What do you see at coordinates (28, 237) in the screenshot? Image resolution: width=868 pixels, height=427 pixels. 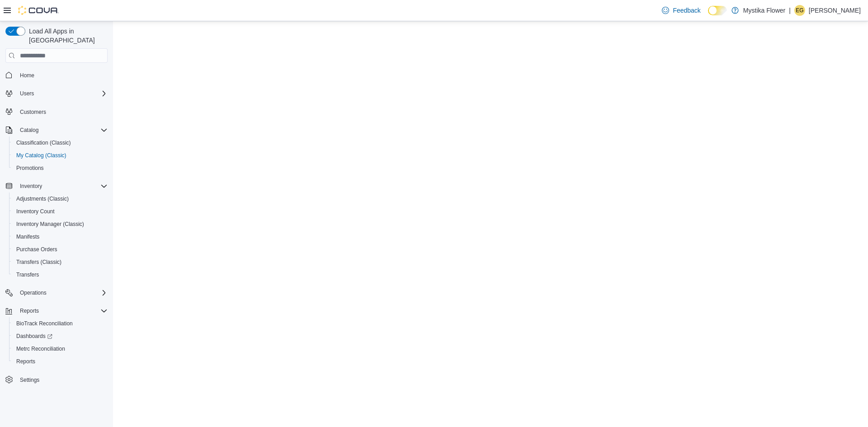 I see `a: Manifests` at bounding box center [28, 237].